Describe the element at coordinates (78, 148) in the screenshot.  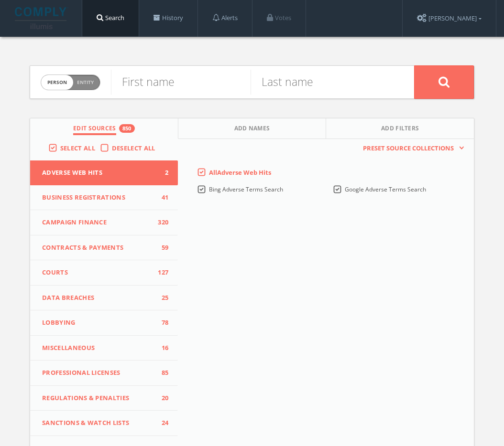
I see `span: Select All` at that location.